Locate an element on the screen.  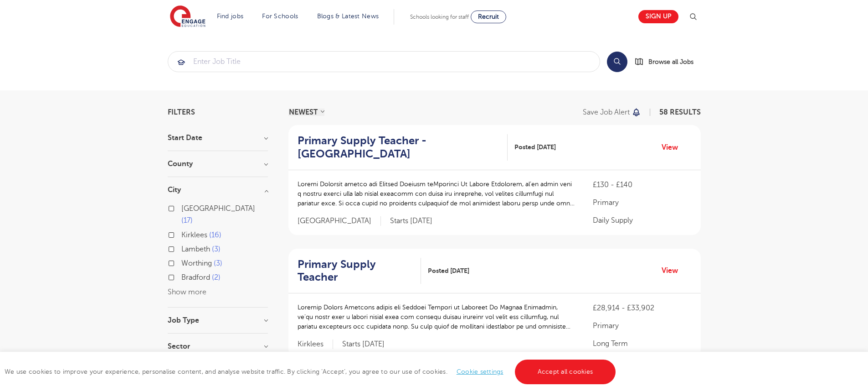
span: We use cookies to improve your experience, personalise content, and analyse website traffic. By c... is located at coordinates (311, 371).